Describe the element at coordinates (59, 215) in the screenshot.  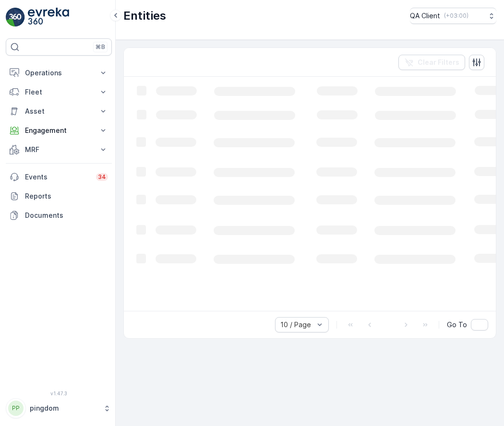
I see `a: Documents` at that location.